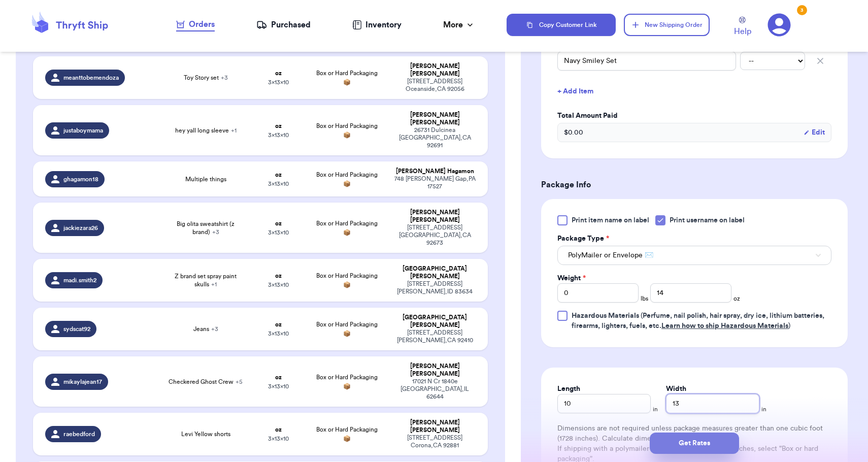  What do you see at coordinates (694, 184) in the screenshot?
I see `h3: Package Info` at bounding box center [694, 184].